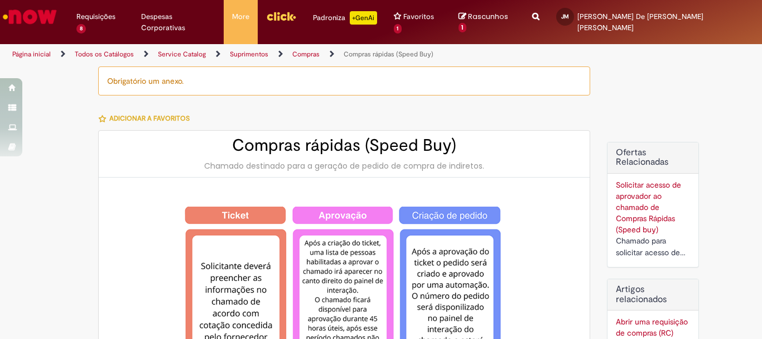  Describe the element at coordinates (419, 17) in the screenshot. I see `span: Favoritos` at that location.